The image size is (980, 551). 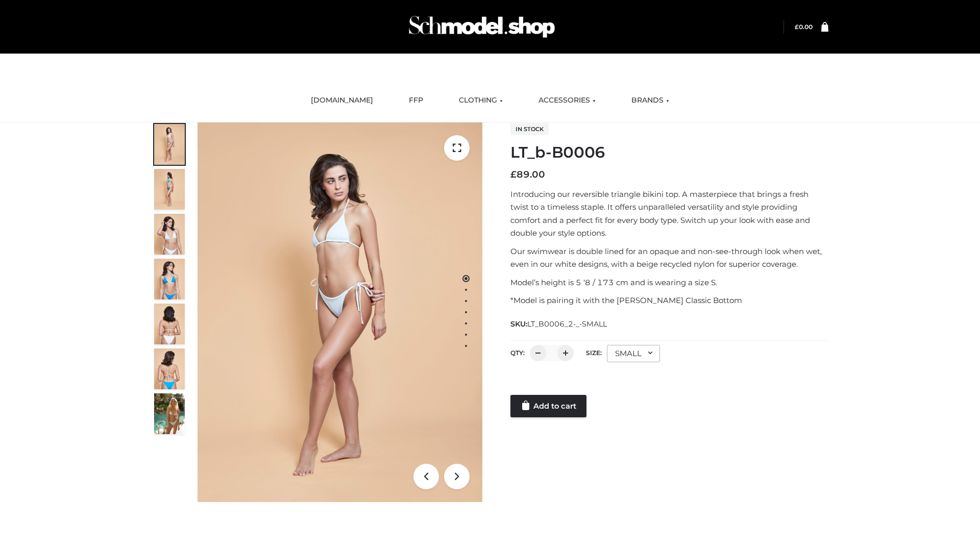 I want to click on a: BRANDS, so click(x=650, y=100).